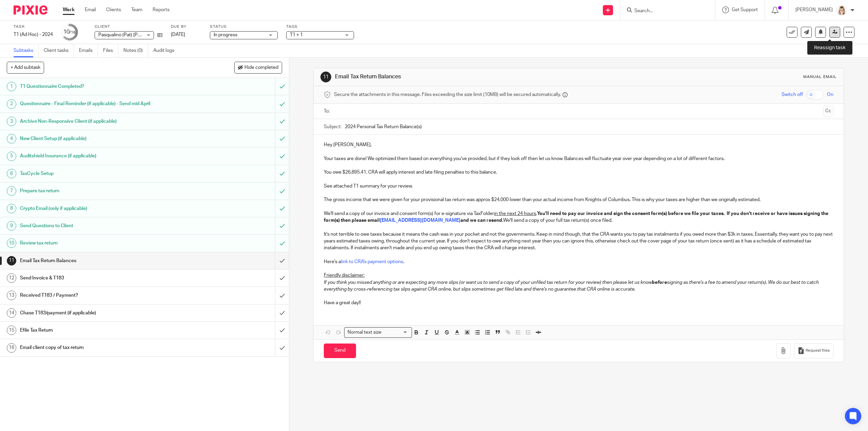 Image resolution: width=868 pixels, height=431 pixels. What do you see at coordinates (103, 173) in the screenshot?
I see `h1: TaxCycle Setup` at bounding box center [103, 173].